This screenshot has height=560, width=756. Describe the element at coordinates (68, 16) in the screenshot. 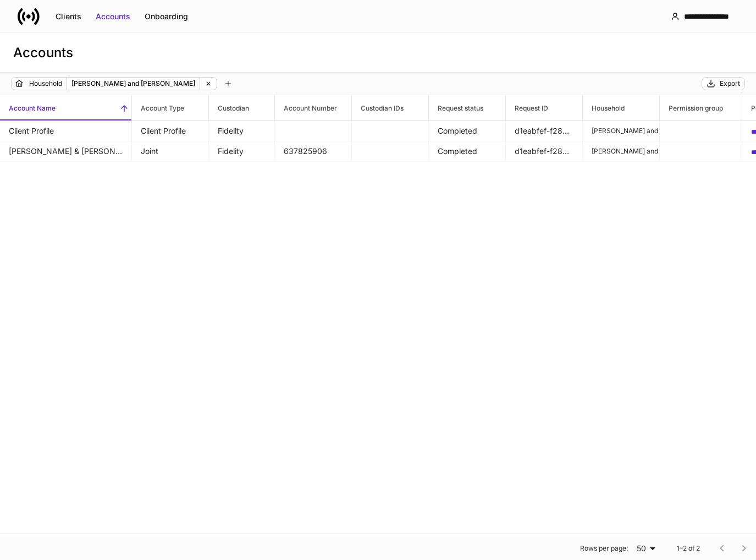

I see `button: Clients` at that location.